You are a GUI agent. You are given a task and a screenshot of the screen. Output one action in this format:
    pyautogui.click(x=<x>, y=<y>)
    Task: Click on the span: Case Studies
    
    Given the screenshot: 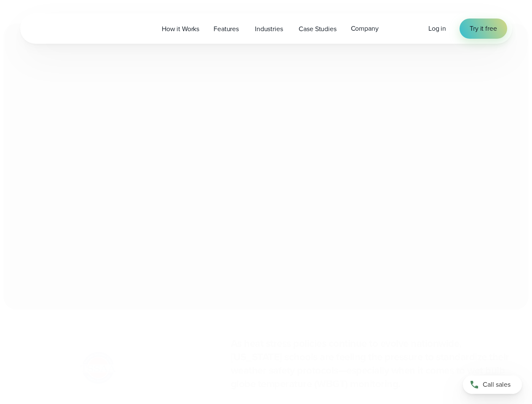 What is the action you would take?
    pyautogui.click(x=317, y=29)
    